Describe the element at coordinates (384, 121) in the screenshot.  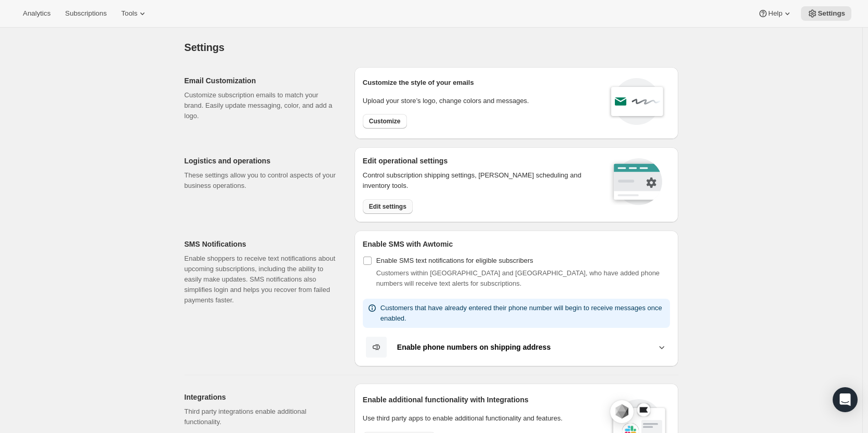
I see `button: Customize` at that location.